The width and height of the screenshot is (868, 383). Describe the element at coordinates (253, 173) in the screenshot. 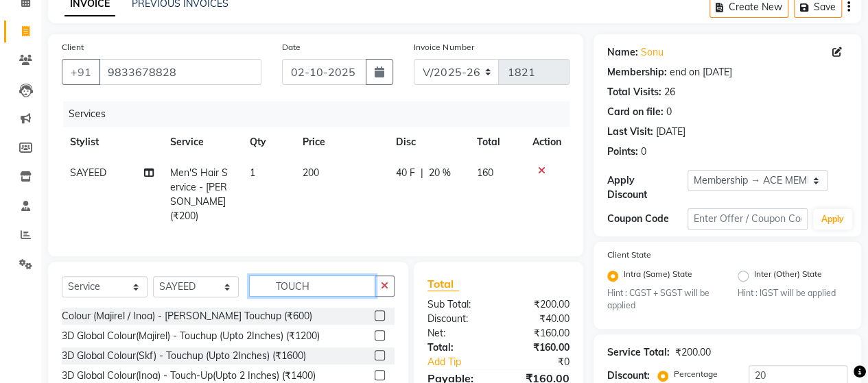

I see `span: 1` at that location.